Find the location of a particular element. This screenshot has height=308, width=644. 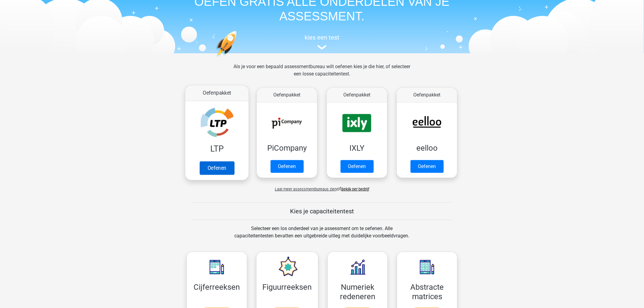

div: Selecteer een los onderdeel van je assessment om te oefenen. Alle capaciteitentesten bevatten een... is located at coordinates (322, 236).